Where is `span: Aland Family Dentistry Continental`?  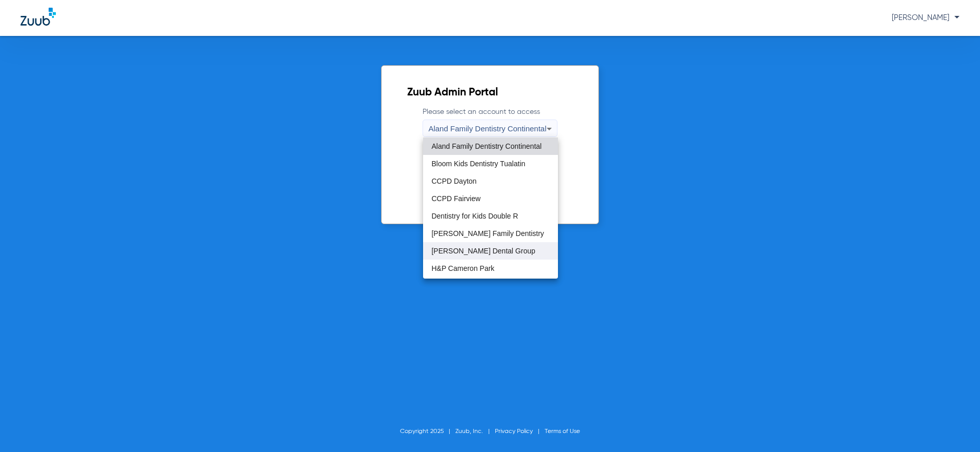 span: Aland Family Dentistry Continental is located at coordinates (486, 146).